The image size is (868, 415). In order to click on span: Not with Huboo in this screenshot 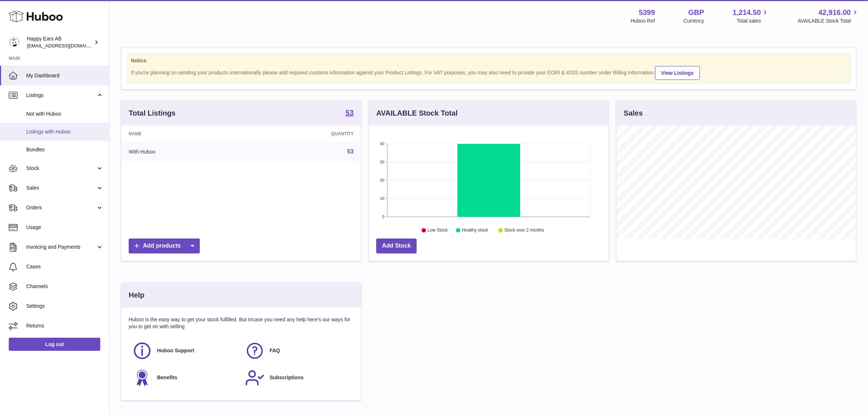, I will do `click(65, 114)`.